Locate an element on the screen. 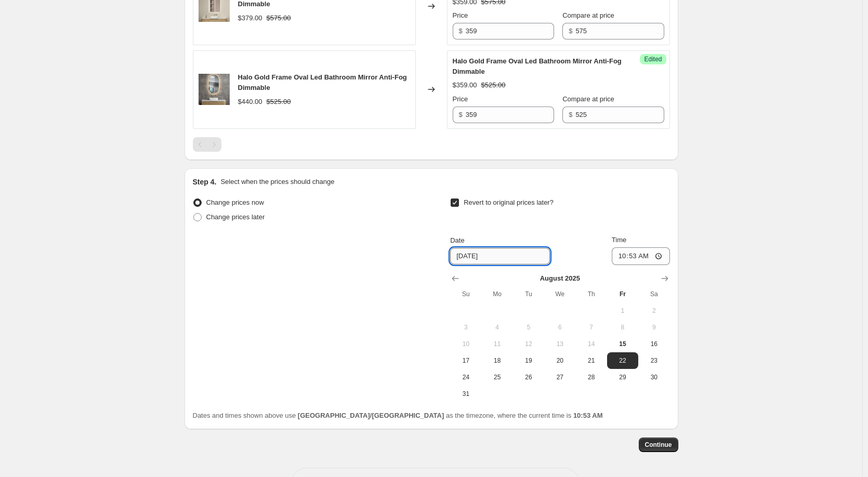 This screenshot has width=868, height=477. button: Wednesday August 20 2025 is located at coordinates (560, 360).